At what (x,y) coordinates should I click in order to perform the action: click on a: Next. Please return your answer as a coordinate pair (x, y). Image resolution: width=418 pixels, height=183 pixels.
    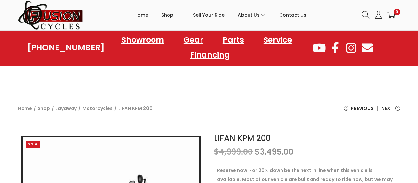
    Looking at the image, I should click on (391, 111).